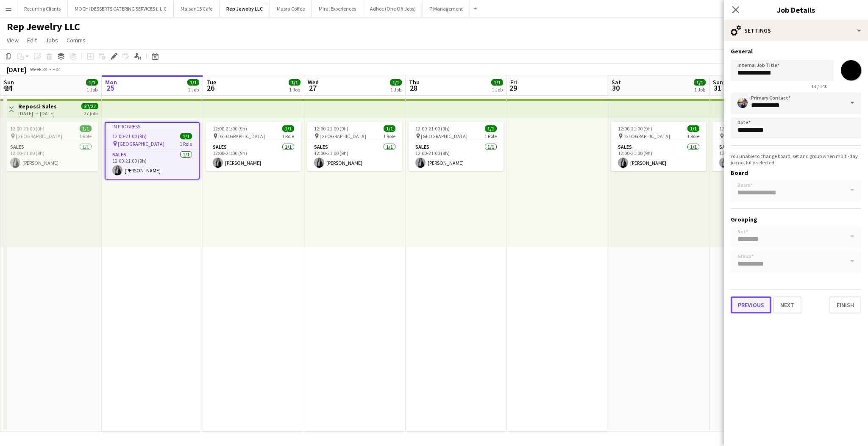  What do you see at coordinates (717, 88) in the screenshot?
I see `span: 31` at bounding box center [717, 88].